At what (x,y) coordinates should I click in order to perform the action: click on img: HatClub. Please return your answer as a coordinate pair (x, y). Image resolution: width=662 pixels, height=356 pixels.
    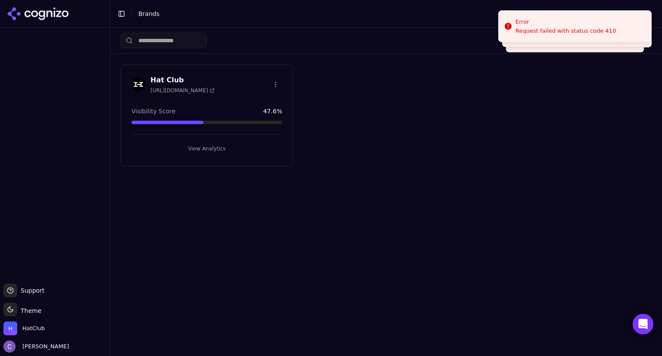
    Looking at the image, I should click on (10, 328).